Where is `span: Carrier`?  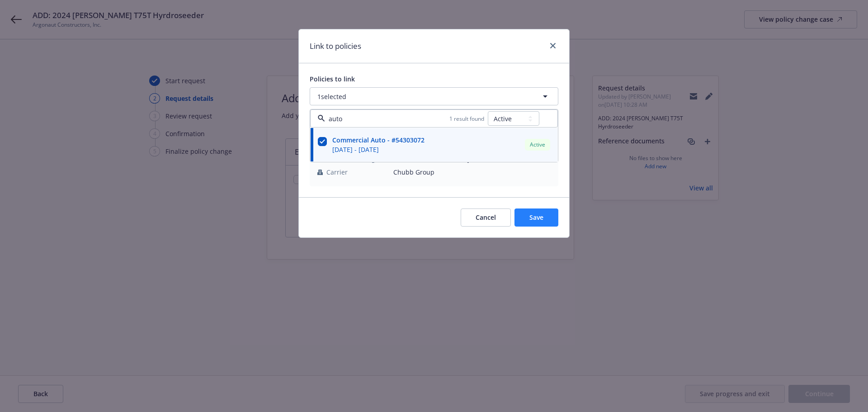 span: Carrier is located at coordinates (337, 172).